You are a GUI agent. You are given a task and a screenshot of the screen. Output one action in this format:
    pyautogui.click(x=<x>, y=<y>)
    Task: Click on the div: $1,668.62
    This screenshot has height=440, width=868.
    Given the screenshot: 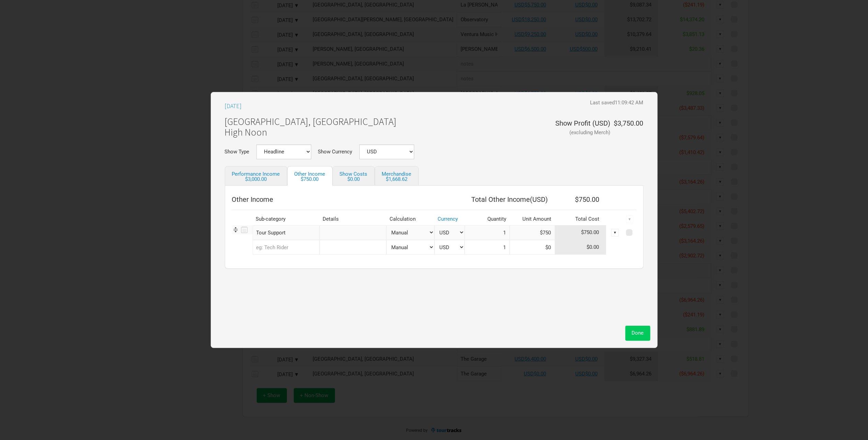 What is the action you would take?
    pyautogui.click(x=397, y=179)
    